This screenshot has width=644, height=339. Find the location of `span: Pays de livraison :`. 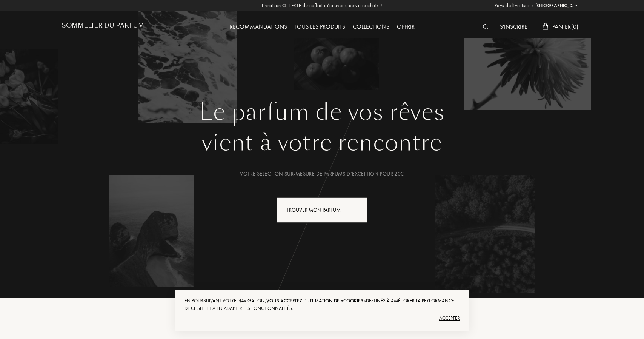

span: Pays de livraison : is located at coordinates (514, 6).